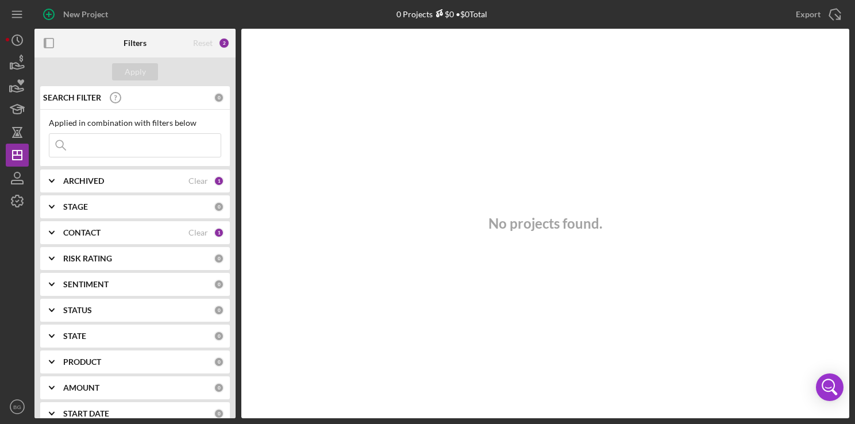  I want to click on div: Applied in combination with filters below, so click(135, 123).